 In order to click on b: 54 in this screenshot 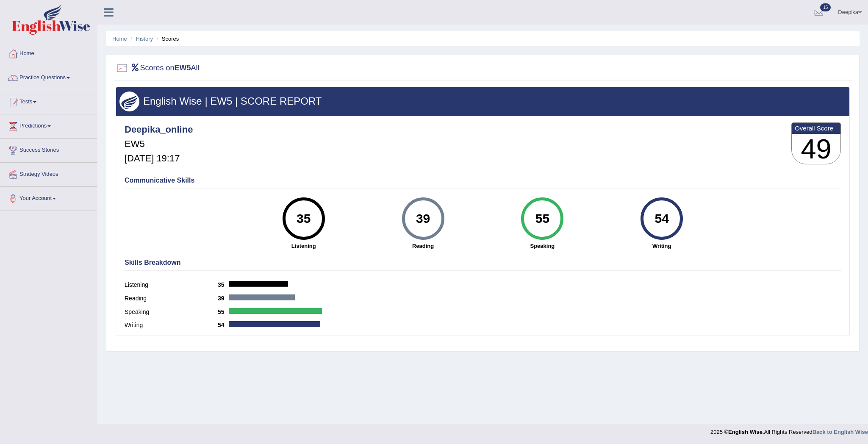, I will do `click(223, 325)`.